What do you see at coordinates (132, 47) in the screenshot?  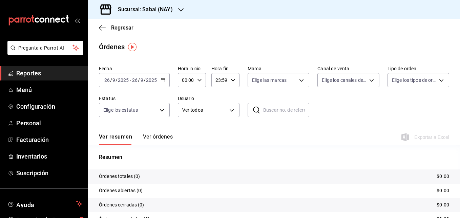 I see `button: Tooltip marker` at bounding box center [132, 47].